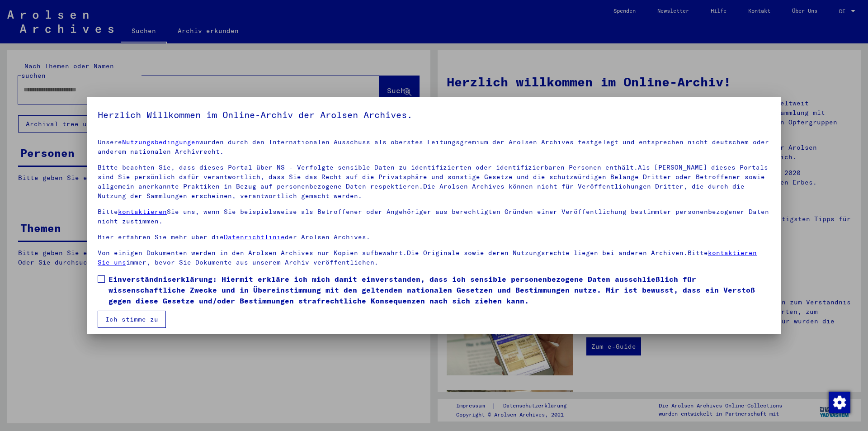 This screenshot has height=431, width=868. What do you see at coordinates (434, 182) in the screenshot?
I see `p: Bitte beachten Sie, dass dieses Portal über NS - Verfolgte sensible Daten zu identifizierten oder...` at bounding box center [434, 182].